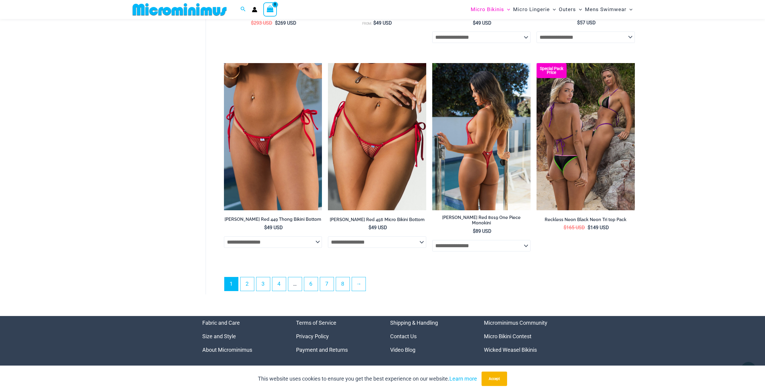  What do you see at coordinates (255, 10) in the screenshot?
I see `a: Account icon link` at bounding box center [255, 10].